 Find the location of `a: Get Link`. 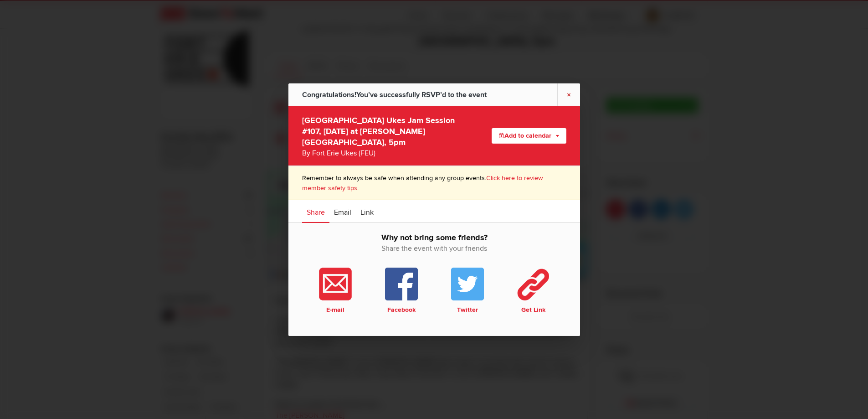

a: Get Link is located at coordinates (533, 291).